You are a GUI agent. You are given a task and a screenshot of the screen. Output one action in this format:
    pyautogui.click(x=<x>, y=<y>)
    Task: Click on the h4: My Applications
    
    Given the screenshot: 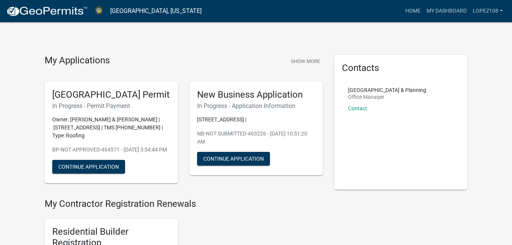 What is the action you would take?
    pyautogui.click(x=77, y=61)
    